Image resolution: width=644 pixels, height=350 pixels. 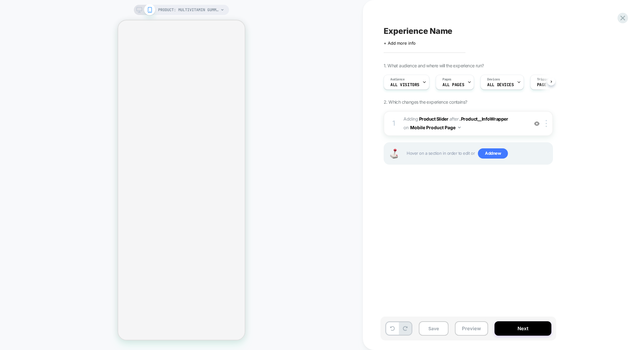 What do you see at coordinates (400, 43) in the screenshot?
I see `span: + Add more info` at bounding box center [400, 43].